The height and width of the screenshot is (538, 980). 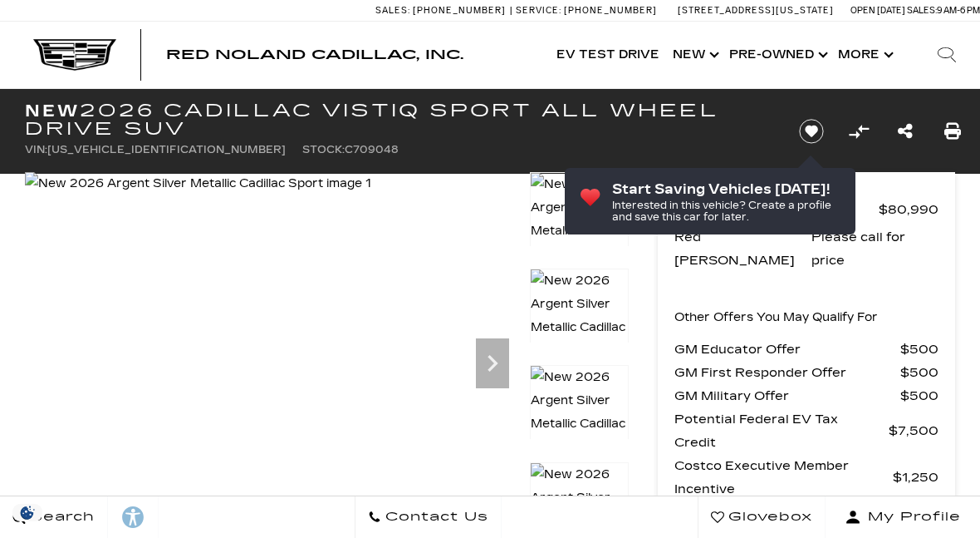 I want to click on img: Cadillac Dark Logo with Cadillac White Text, so click(x=75, y=55).